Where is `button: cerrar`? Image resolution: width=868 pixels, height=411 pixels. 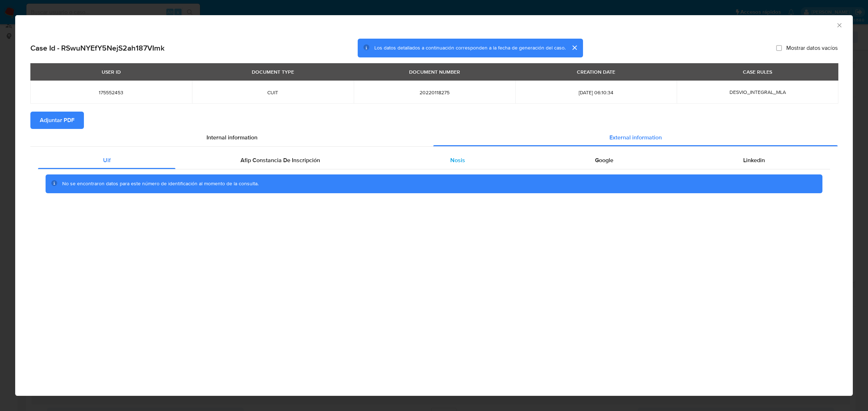
button: cerrar is located at coordinates (575, 48).